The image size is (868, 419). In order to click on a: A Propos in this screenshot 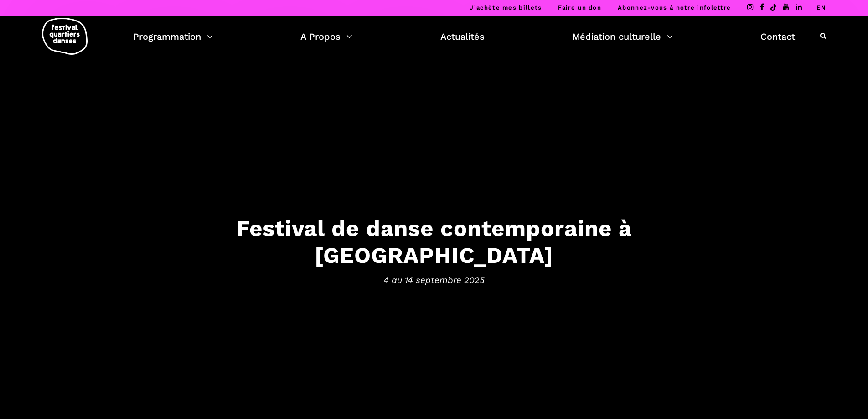, I will do `click(326, 36)`.